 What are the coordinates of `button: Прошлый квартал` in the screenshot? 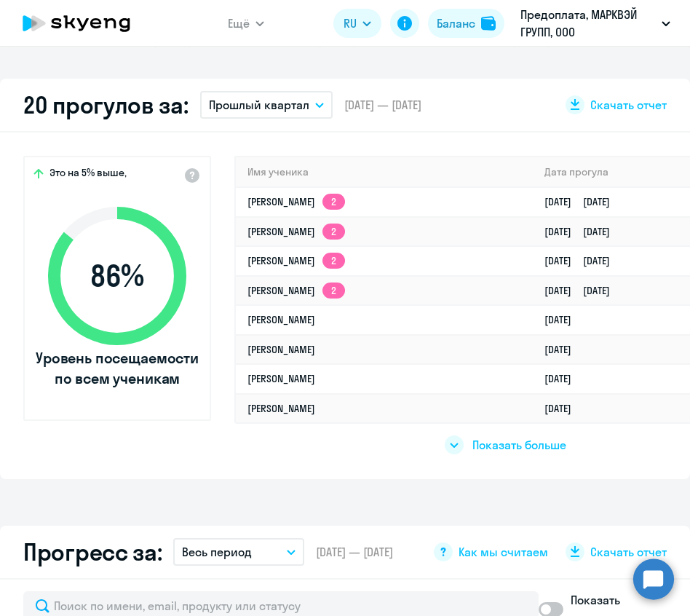 It's located at (266, 104).